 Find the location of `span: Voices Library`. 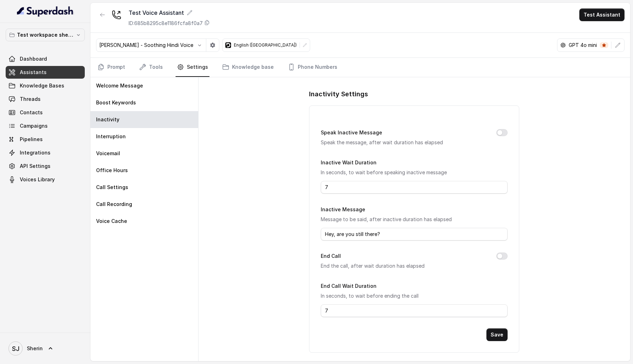

span: Voices Library is located at coordinates (37, 180).